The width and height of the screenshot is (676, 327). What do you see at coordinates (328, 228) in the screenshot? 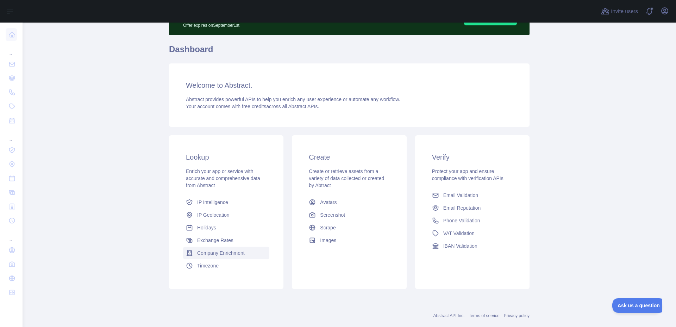
I see `span: Scrape` at bounding box center [328, 228].